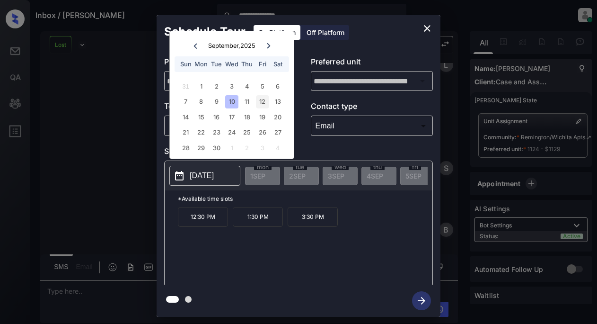 Image resolution: width=597 pixels, height=324 pixels. Describe the element at coordinates (225, 63) in the screenshot. I see `p: Preferred community` at that location.